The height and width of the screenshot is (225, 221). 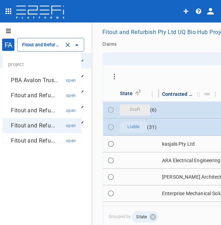 I want to click on span: Sorted by State ascending, so click(x=137, y=93).